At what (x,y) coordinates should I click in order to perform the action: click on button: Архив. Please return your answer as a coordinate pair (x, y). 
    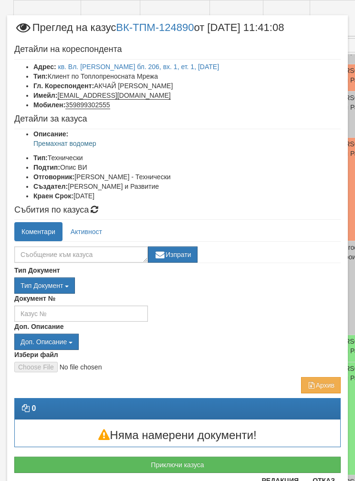
    Looking at the image, I should click on (320, 385).